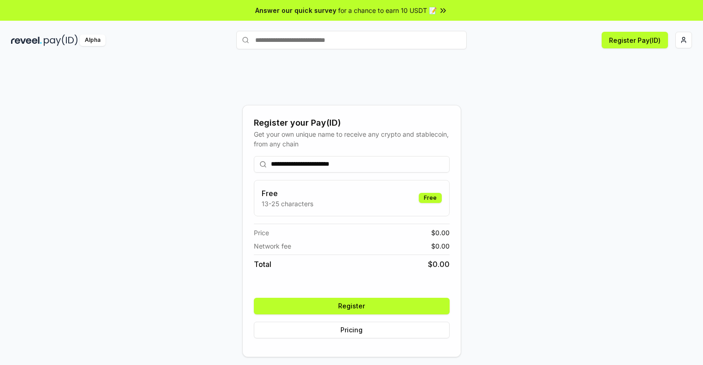  I want to click on div: Get your own unique name to receive any crypto and stablecoin, from any chain, so click(351, 139).